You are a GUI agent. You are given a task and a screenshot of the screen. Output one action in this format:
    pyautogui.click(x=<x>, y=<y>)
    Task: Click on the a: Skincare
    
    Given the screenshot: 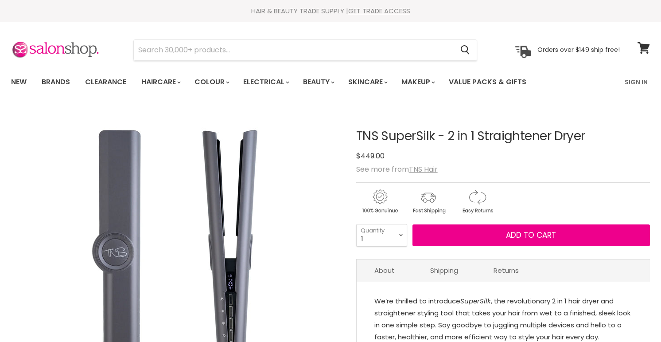 What is the action you would take?
    pyautogui.click(x=367, y=82)
    